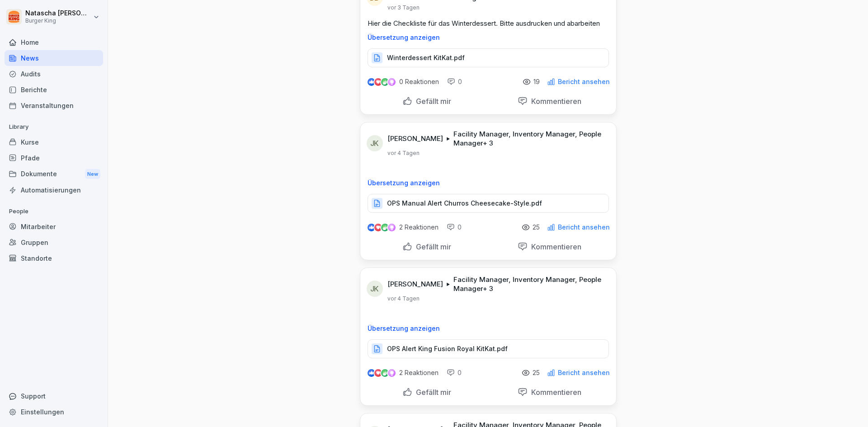  Describe the element at coordinates (447, 348) in the screenshot. I see `p: OPS Alert King Fusion Royal KitKat.pdf` at that location.